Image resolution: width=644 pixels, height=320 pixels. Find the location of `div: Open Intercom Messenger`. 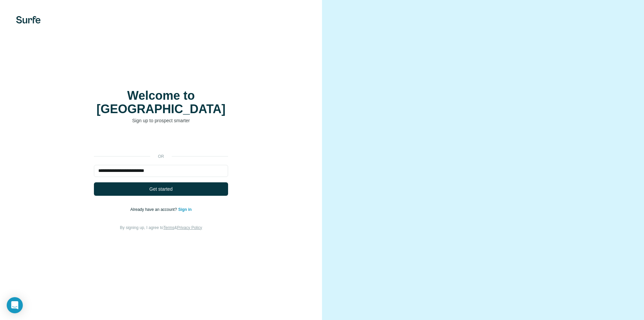

div: Open Intercom Messenger is located at coordinates (15, 305).